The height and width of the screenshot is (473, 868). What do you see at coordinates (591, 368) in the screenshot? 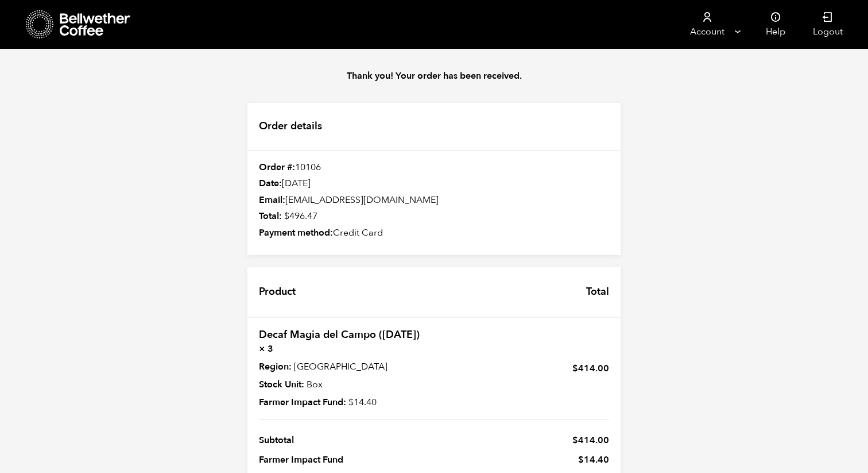
I see `bdi: 414.00` at bounding box center [591, 368].